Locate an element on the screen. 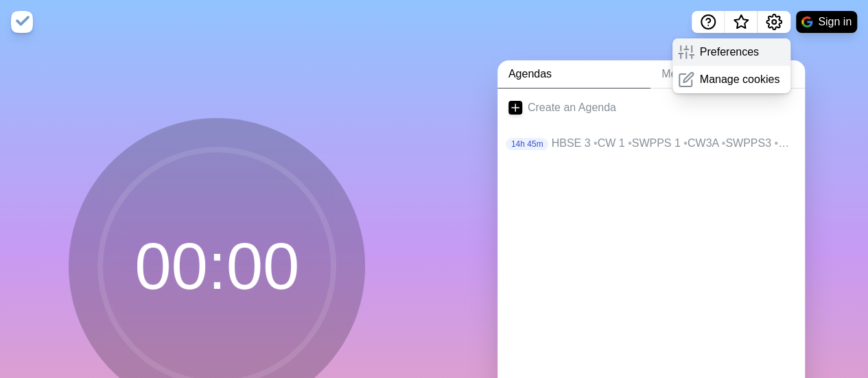 This screenshot has height=378, width=868. a: Agendas is located at coordinates (574, 74).